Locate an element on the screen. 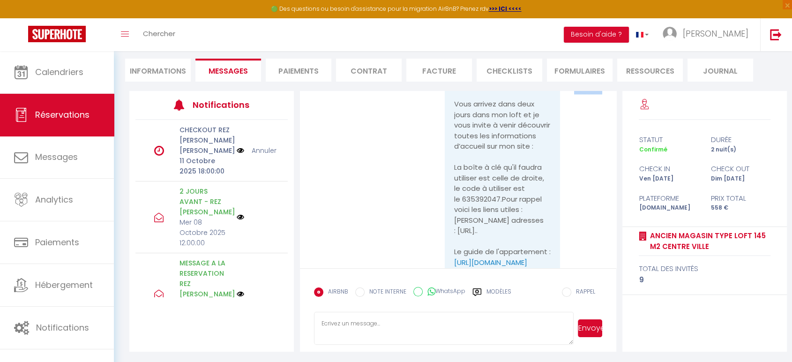 This screenshot has width=792, height=362. span: Réservations is located at coordinates (62, 114).